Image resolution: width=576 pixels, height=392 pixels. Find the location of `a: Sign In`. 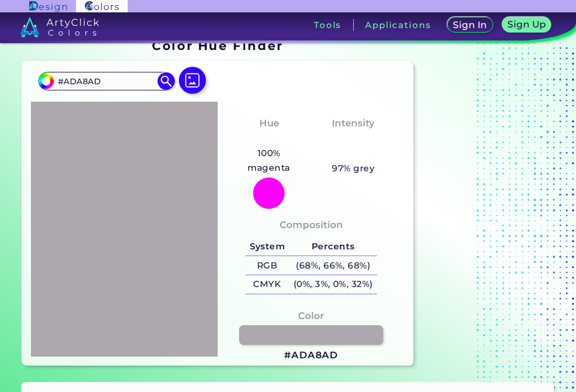

a: Sign In is located at coordinates (470, 24).